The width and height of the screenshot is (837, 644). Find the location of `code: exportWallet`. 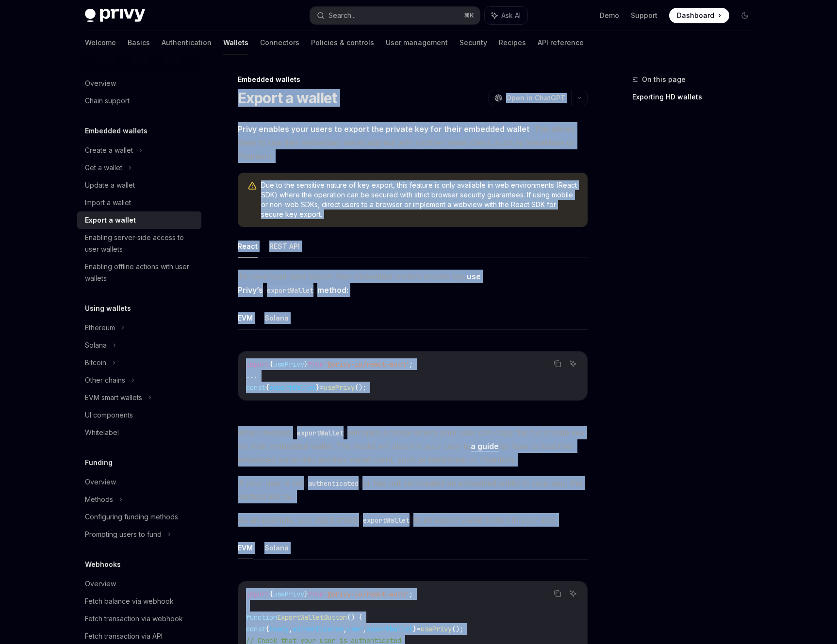

code: exportWallet is located at coordinates (321, 433).